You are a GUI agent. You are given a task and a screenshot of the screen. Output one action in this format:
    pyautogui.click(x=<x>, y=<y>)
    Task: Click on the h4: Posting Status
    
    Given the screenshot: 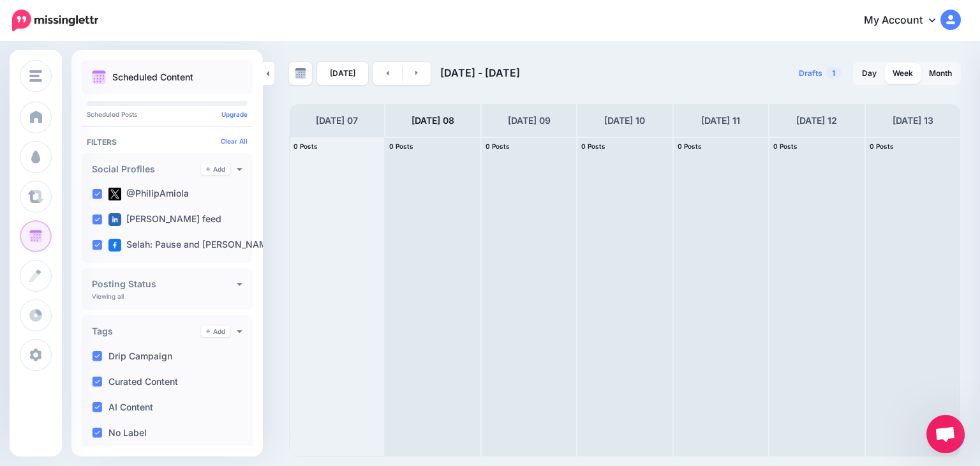 What is the action you would take?
    pyautogui.click(x=164, y=284)
    